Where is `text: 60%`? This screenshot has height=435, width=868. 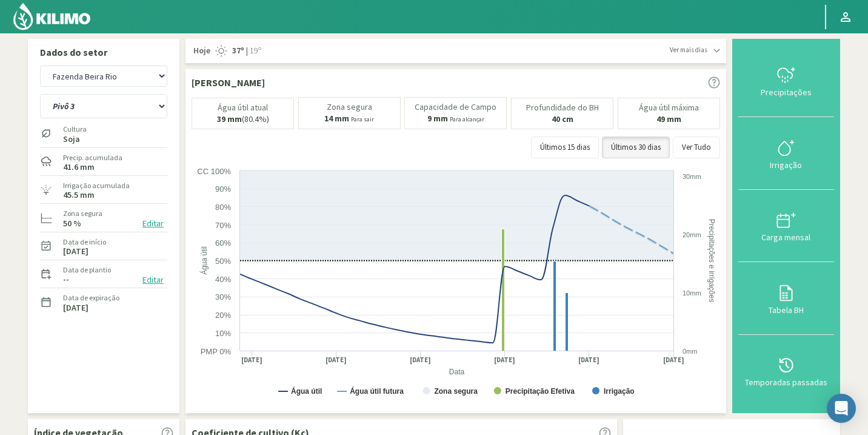 text: 60% is located at coordinates (223, 242).